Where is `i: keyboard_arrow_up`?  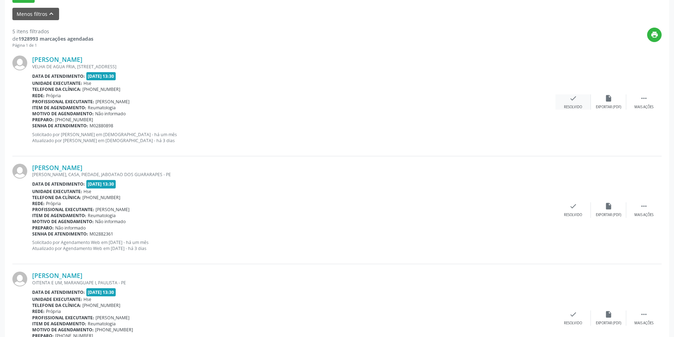
i: keyboard_arrow_up is located at coordinates (51, 14).